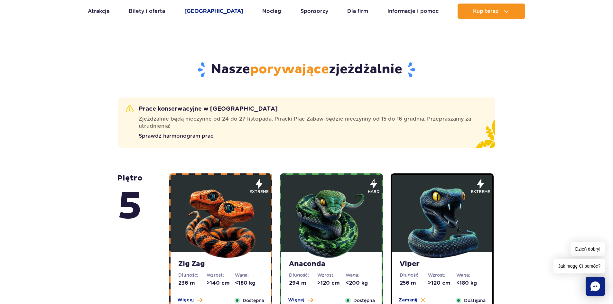 Image resolution: width=613 pixels, height=304 pixels. I want to click on a: Informacje i pomoc, so click(413, 11).